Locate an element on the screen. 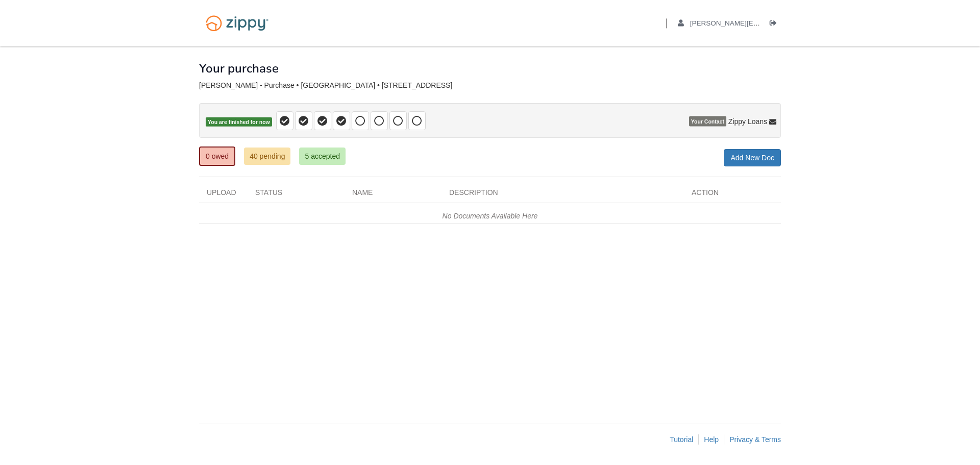  a: Log out is located at coordinates (775, 25).